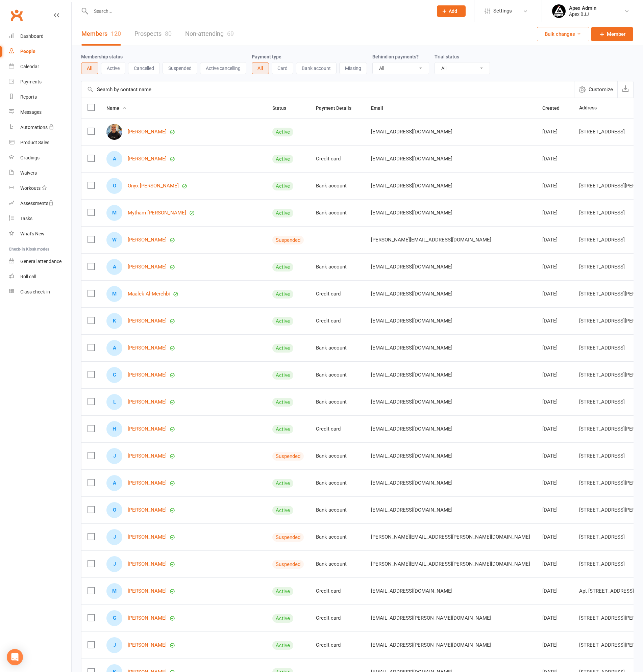 This screenshot has width=643, height=672. What do you see at coordinates (258, 11) in the screenshot?
I see `input: Search...` at bounding box center [258, 11].